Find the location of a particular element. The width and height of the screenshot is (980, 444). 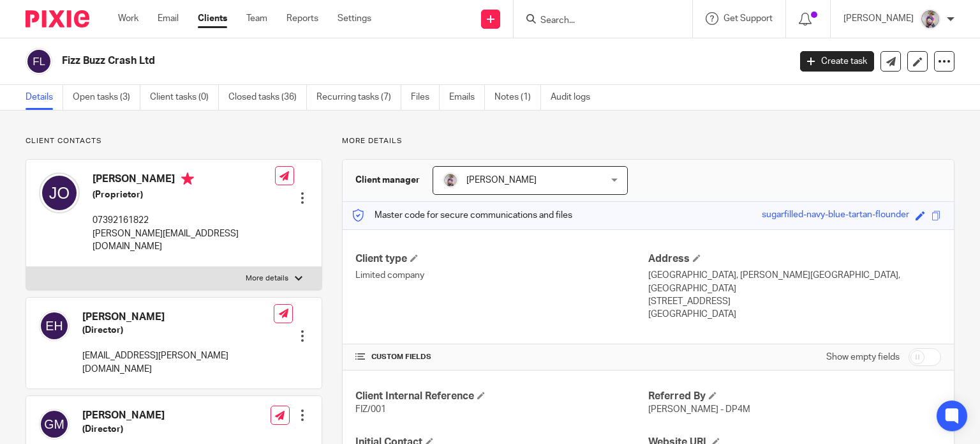

h4: Referred By is located at coordinates (794, 396).